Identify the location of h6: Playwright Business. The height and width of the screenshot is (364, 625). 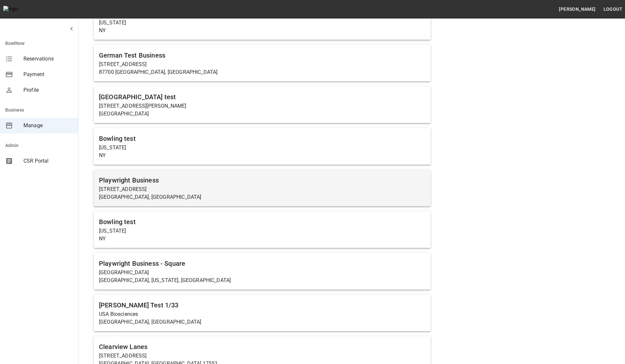
(262, 181).